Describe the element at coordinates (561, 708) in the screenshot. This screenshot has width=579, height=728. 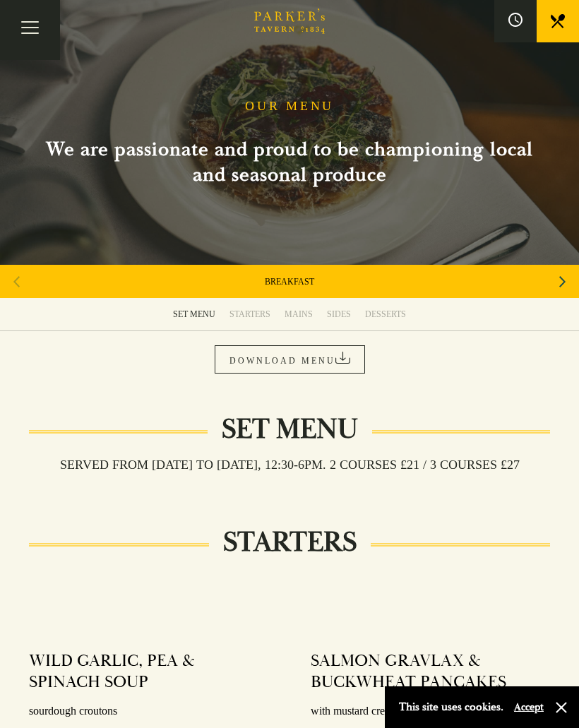
I see `button: Close and accept` at that location.